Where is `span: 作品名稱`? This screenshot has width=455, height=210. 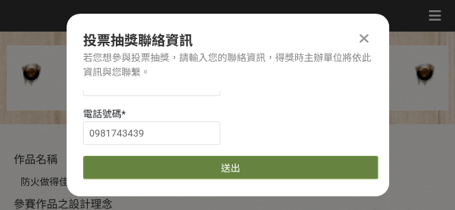 span: 作品名稱 is located at coordinates (36, 159).